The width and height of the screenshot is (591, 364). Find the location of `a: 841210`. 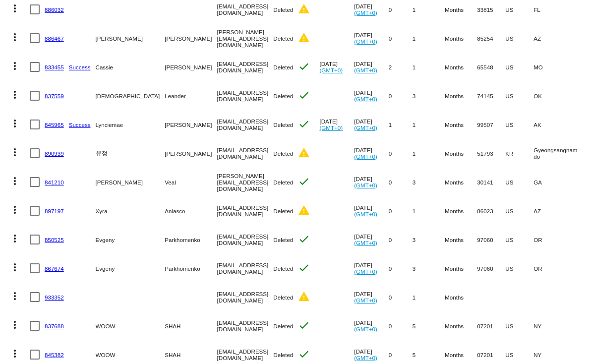

a: 841210 is located at coordinates (54, 182).